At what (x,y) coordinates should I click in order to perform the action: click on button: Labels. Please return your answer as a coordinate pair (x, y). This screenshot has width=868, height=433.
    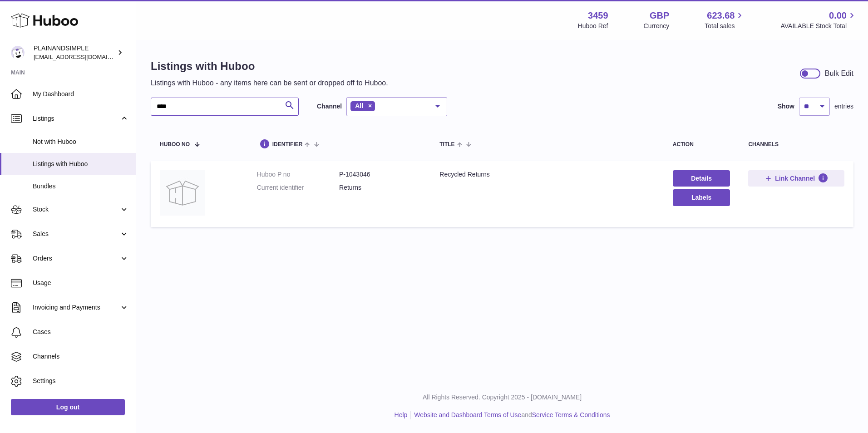
    Looking at the image, I should click on (701, 198).